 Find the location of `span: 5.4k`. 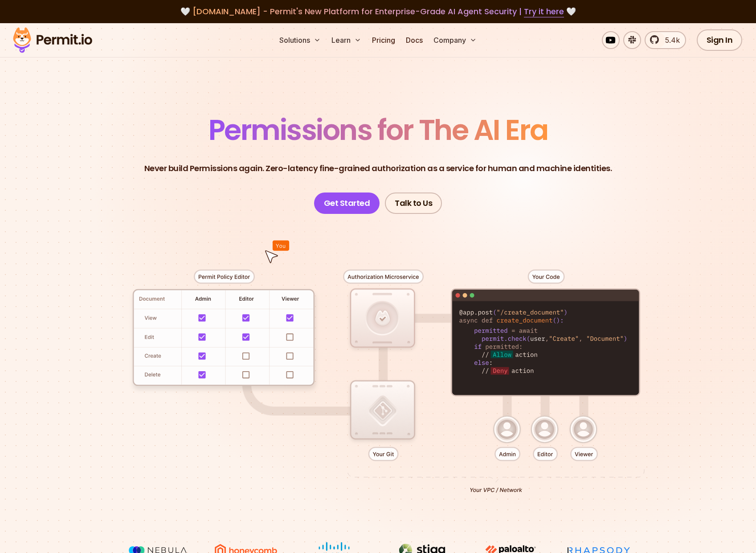

span: 5.4k is located at coordinates (669, 40).